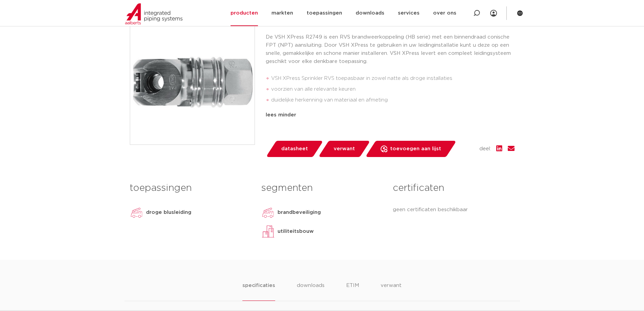 The height and width of the screenshot is (311, 644). What do you see at coordinates (259, 290) in the screenshot?
I see `li: specificaties` at bounding box center [259, 290].